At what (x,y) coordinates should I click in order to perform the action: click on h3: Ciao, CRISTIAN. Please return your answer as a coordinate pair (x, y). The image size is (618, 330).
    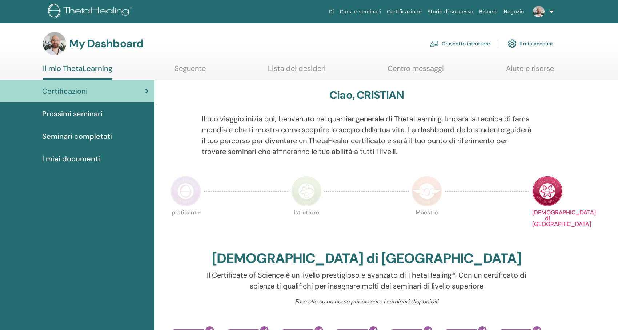
    Looking at the image, I should click on (366, 95).